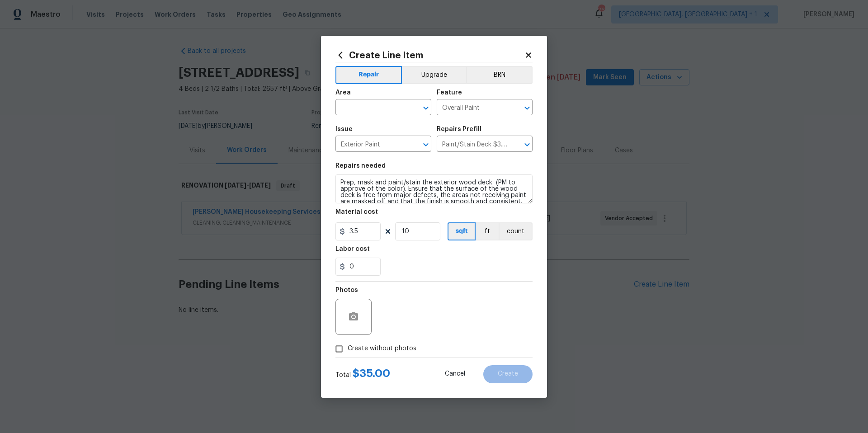  I want to click on textarea: Prep, mask and paint/stain the exterior wood deck (PM to approve of the color). Ensure that the s..., so click(434, 189).